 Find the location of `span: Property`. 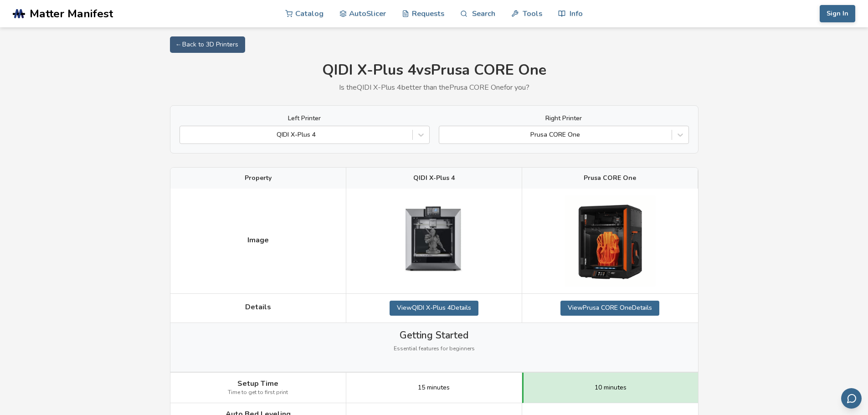

span: Property is located at coordinates (258, 178).